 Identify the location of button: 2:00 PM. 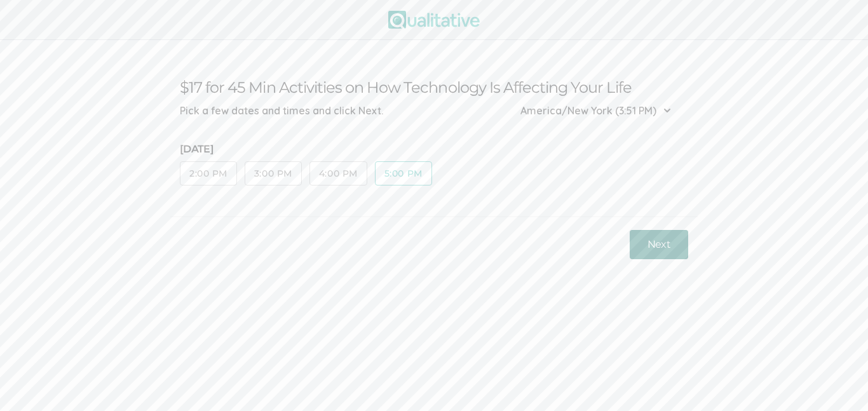
(208, 173).